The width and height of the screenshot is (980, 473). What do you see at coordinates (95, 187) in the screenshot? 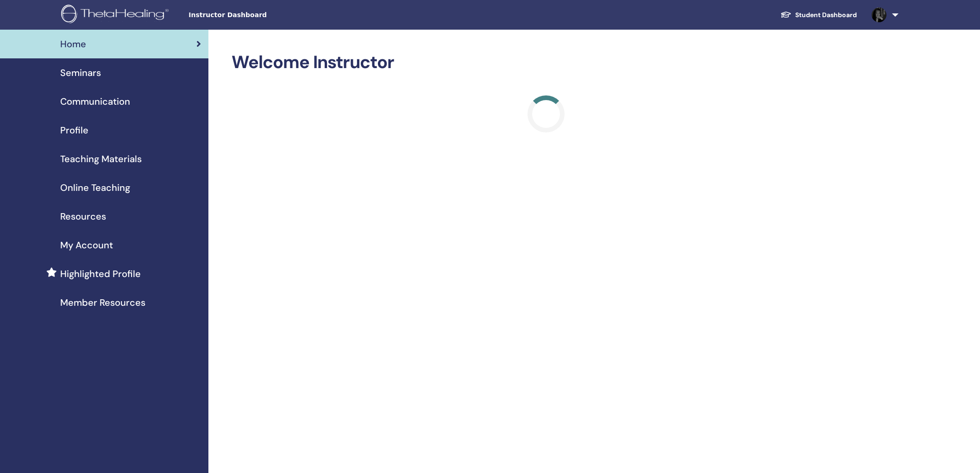
I see `span: Online Teaching` at bounding box center [95, 187].